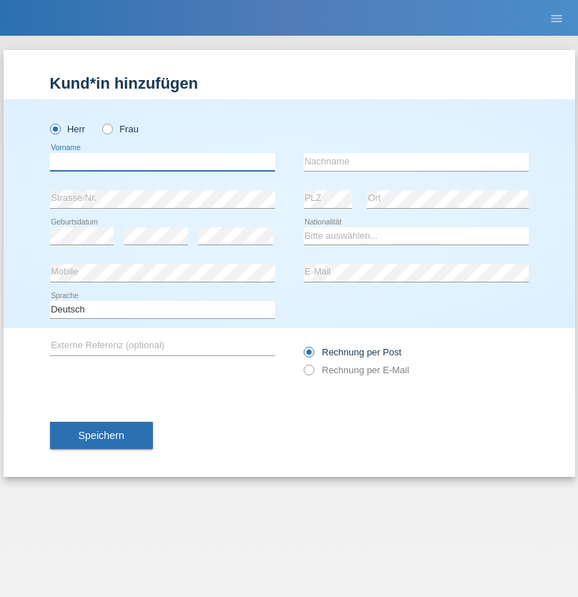 This screenshot has height=597, width=578. I want to click on input: Frau, so click(106, 128).